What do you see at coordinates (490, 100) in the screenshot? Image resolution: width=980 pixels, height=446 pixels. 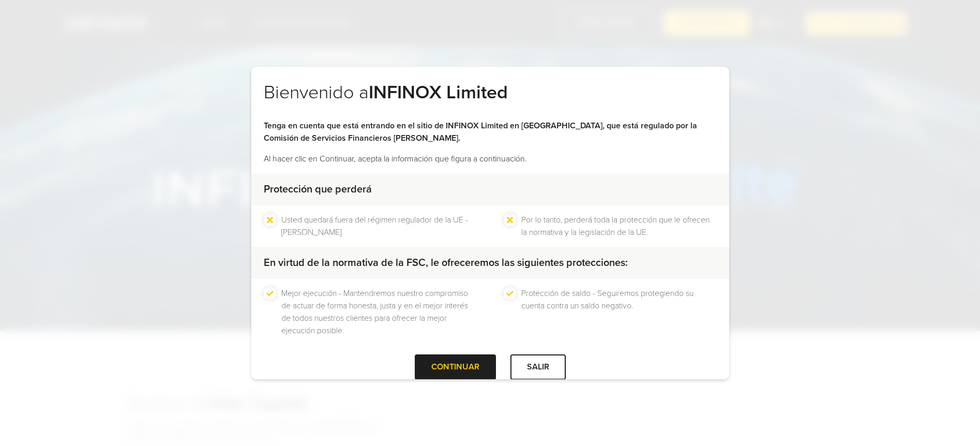 I see `h2: Bienvenido a` at bounding box center [490, 100].